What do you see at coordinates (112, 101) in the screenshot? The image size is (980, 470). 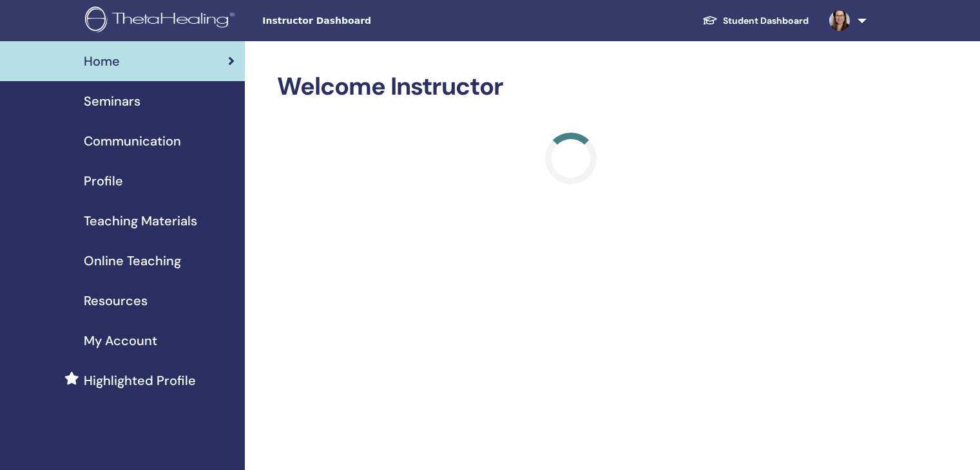 I see `span: Seminars` at bounding box center [112, 101].